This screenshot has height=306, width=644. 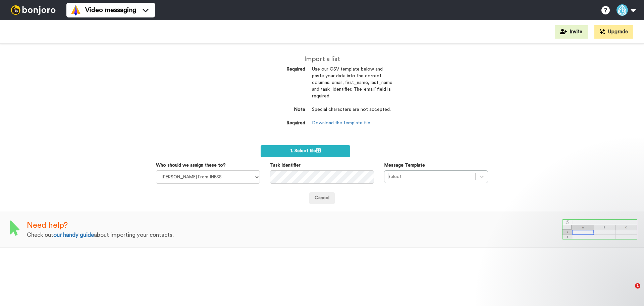 What do you see at coordinates (404, 165) in the screenshot?
I see `label: Message Template` at bounding box center [404, 165].